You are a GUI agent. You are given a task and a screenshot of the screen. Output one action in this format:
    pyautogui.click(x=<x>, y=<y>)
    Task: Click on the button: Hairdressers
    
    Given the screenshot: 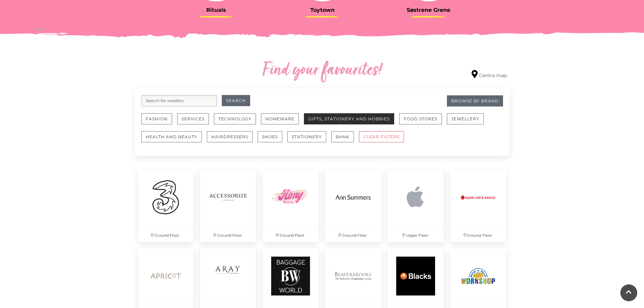 What is the action you would take?
    pyautogui.click(x=230, y=137)
    